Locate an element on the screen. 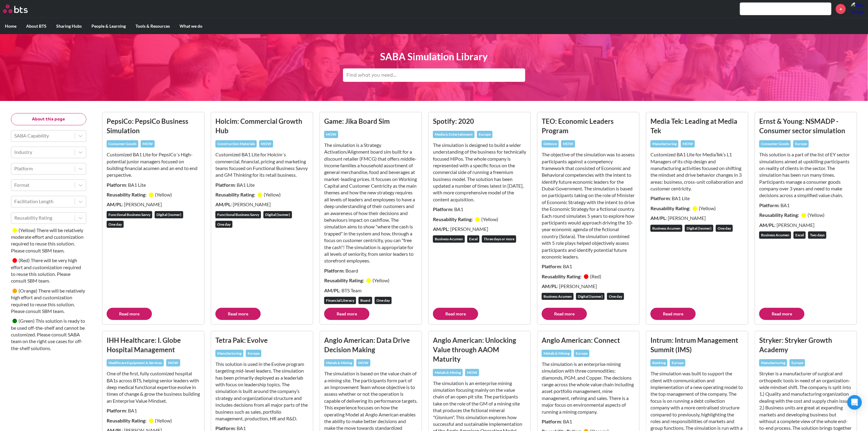  p: Customized BA1 Lite for MediaTek’s L1 Managers of its chip design and manufacturing activities fo... is located at coordinates (697, 171).